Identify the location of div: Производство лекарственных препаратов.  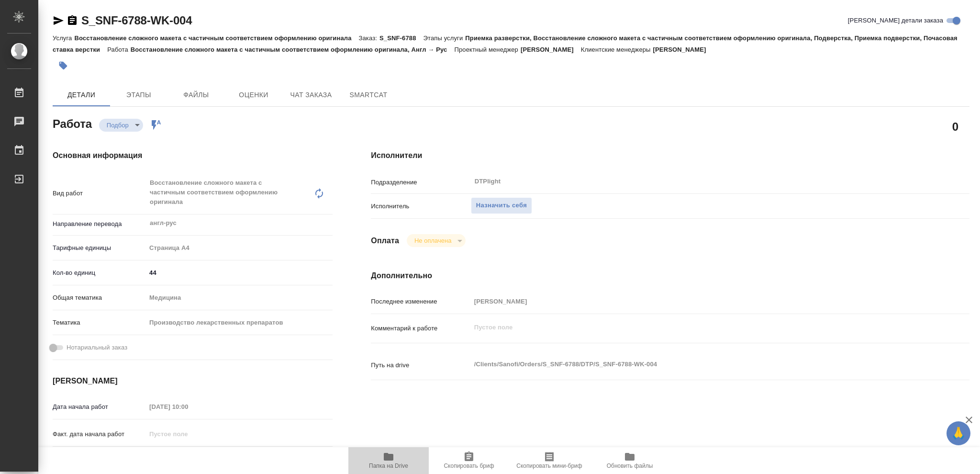
(239, 322).